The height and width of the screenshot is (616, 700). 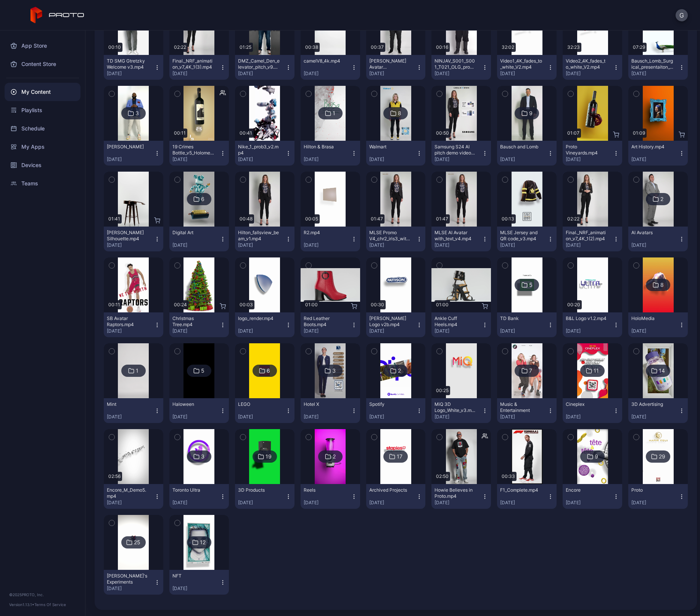 I want to click on a: Content Store, so click(x=42, y=64).